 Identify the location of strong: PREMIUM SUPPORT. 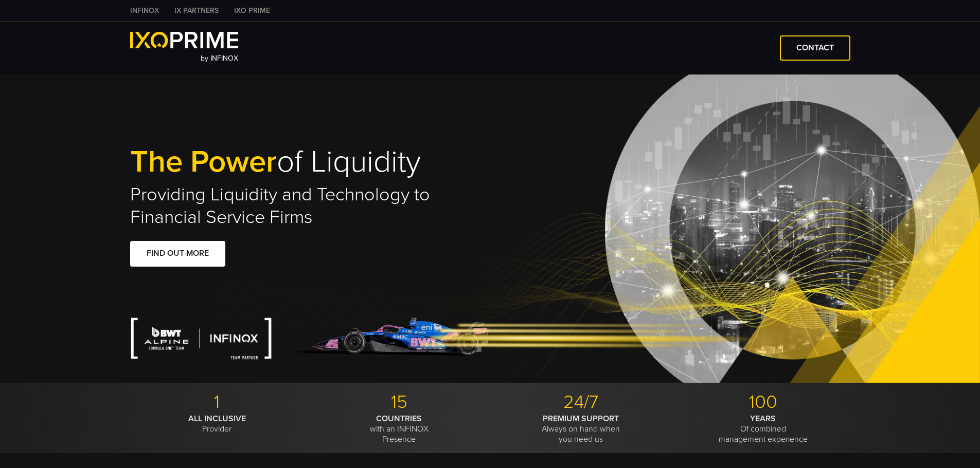
(581, 419).